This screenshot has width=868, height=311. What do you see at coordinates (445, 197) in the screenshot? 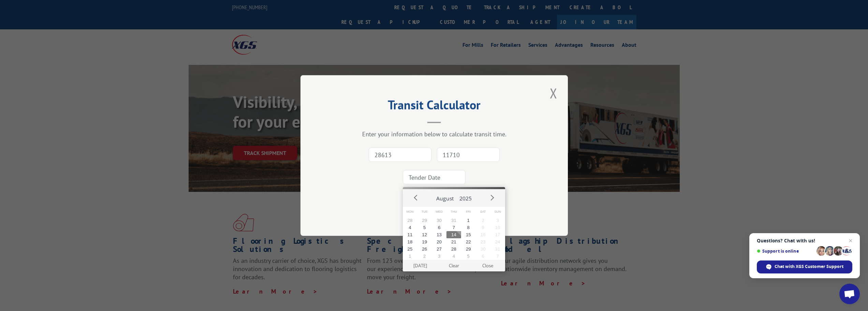
I see `button: August` at bounding box center [445, 197].